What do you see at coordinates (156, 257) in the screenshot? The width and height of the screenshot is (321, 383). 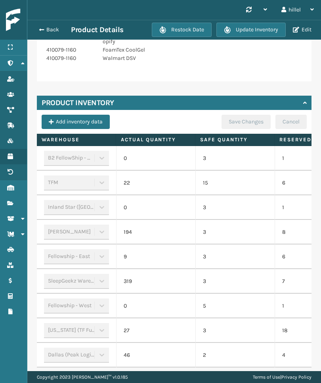 I see `td: 9` at bounding box center [156, 257].